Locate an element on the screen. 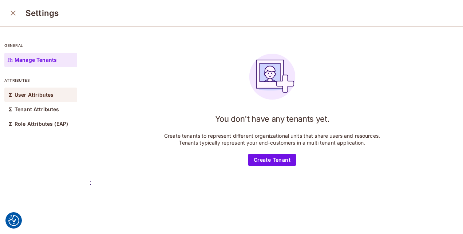  button: close is located at coordinates (13, 13).